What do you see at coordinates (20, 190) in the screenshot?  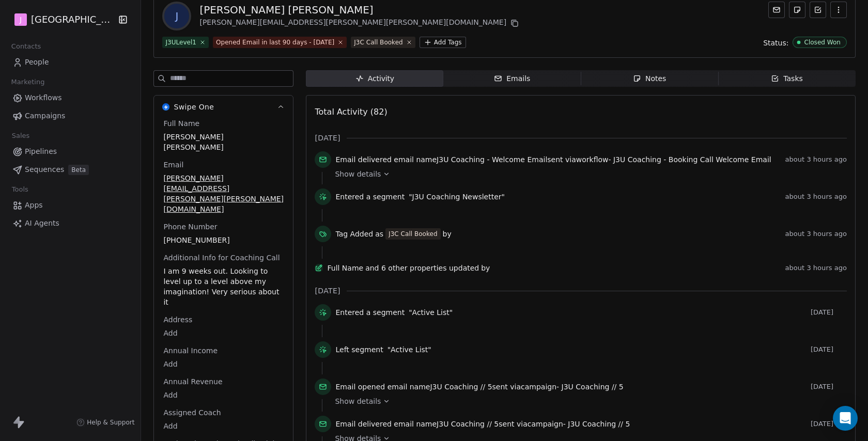 I see `span: Tools` at bounding box center [20, 190].